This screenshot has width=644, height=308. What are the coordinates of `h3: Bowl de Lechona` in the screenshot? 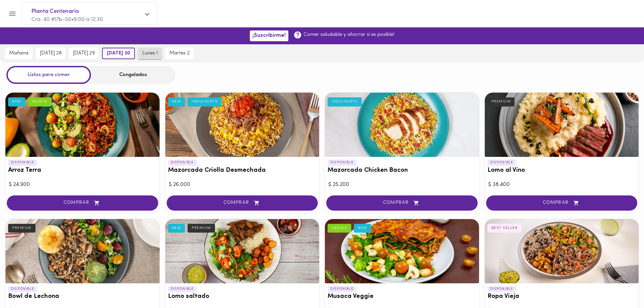 It's located at (83, 297).